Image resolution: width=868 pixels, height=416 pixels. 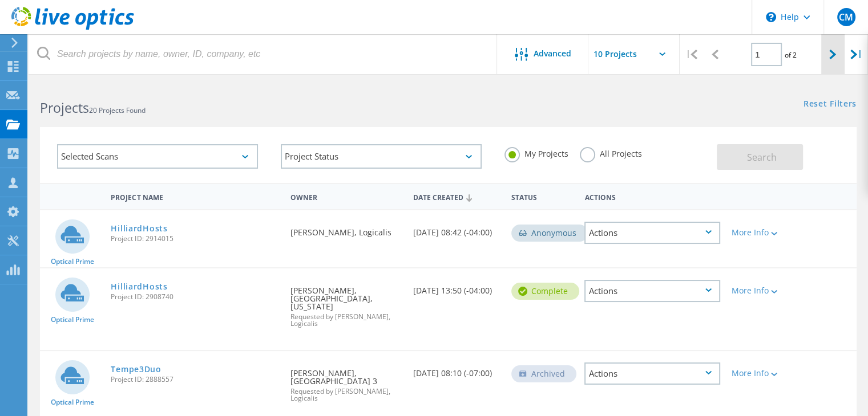 I want to click on span: of 2, so click(x=790, y=55).